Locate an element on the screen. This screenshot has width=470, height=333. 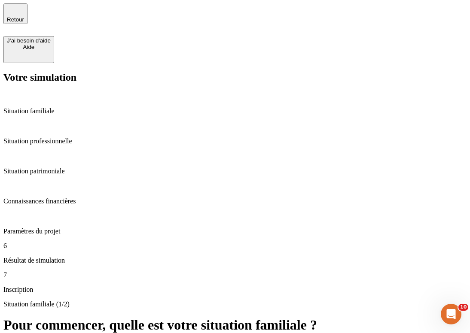
div: J’ai besoin d'aide is located at coordinates (29, 40).